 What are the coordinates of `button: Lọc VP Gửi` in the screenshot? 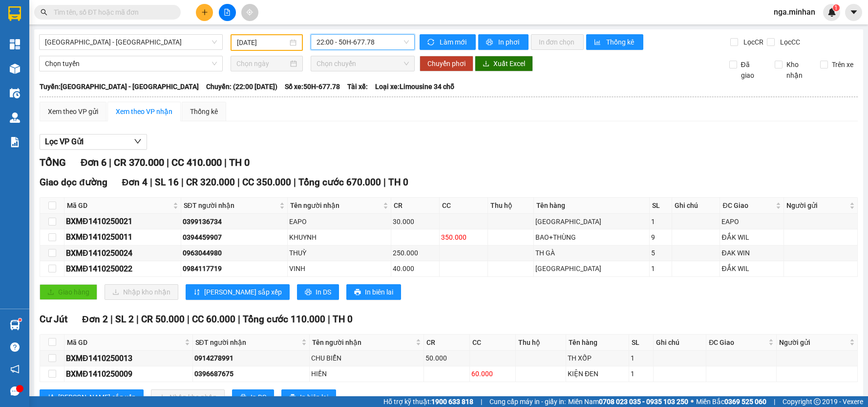 It's located at (93, 142).